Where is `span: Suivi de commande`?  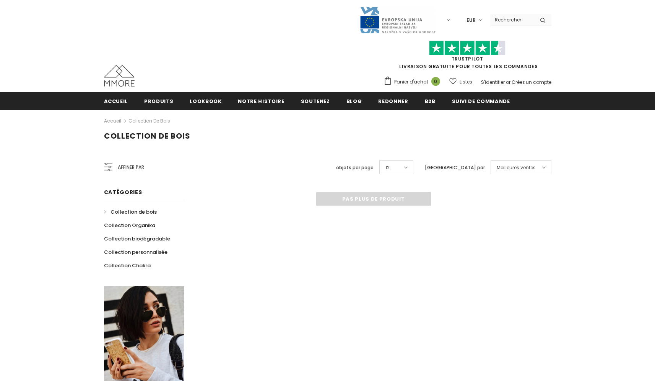
span: Suivi de commande is located at coordinates (481, 101).